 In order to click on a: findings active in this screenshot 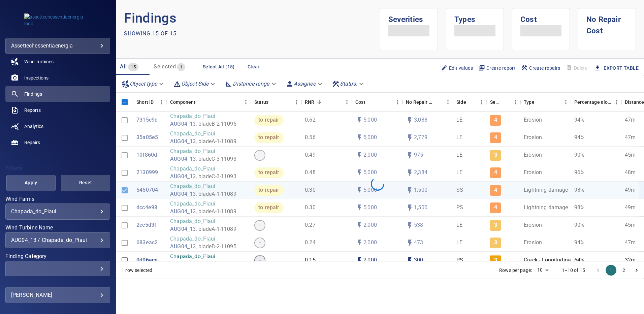, I will do `click(58, 94)`.